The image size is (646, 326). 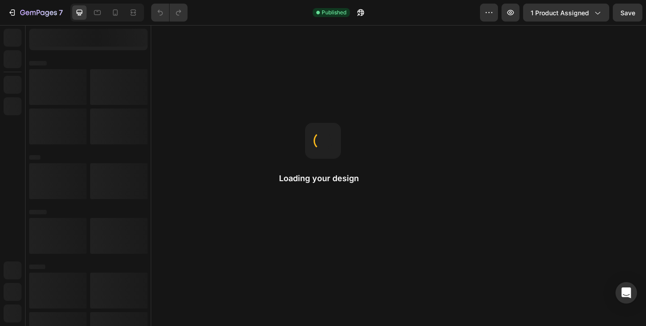 What do you see at coordinates (35, 13) in the screenshot?
I see `button: 7` at bounding box center [35, 13].